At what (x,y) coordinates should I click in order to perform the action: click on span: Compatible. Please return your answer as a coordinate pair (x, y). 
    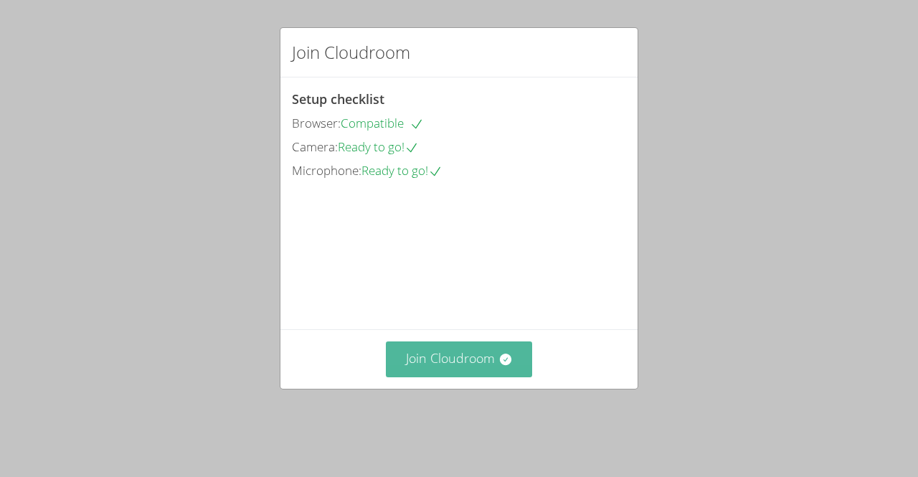
    Looking at the image, I should click on (382, 123).